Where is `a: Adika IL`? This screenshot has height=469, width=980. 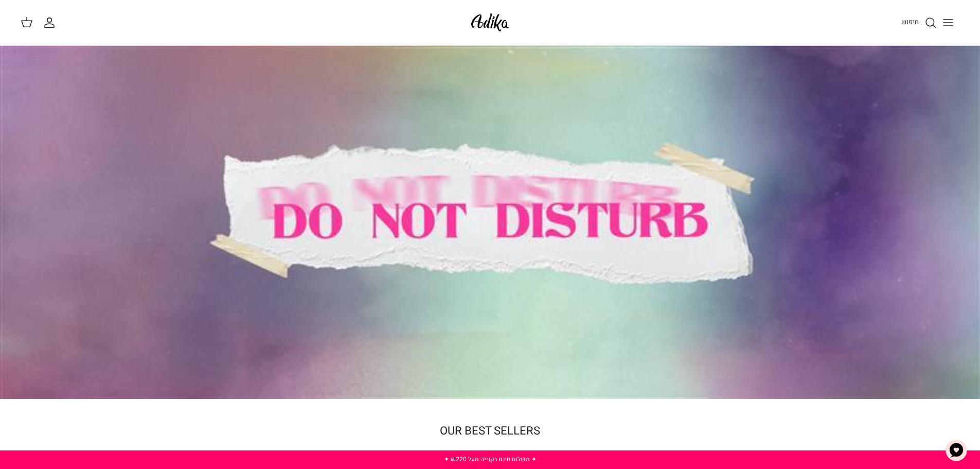
a: Adika IL is located at coordinates (490, 22).